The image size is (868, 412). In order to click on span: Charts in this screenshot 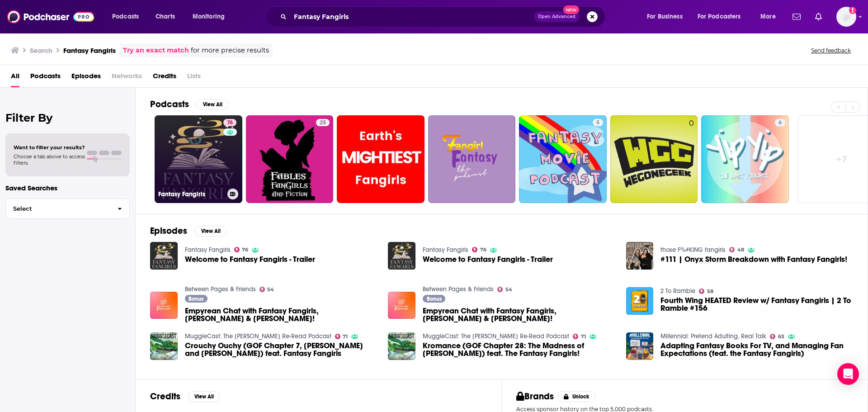, I will do `click(165, 17)`.